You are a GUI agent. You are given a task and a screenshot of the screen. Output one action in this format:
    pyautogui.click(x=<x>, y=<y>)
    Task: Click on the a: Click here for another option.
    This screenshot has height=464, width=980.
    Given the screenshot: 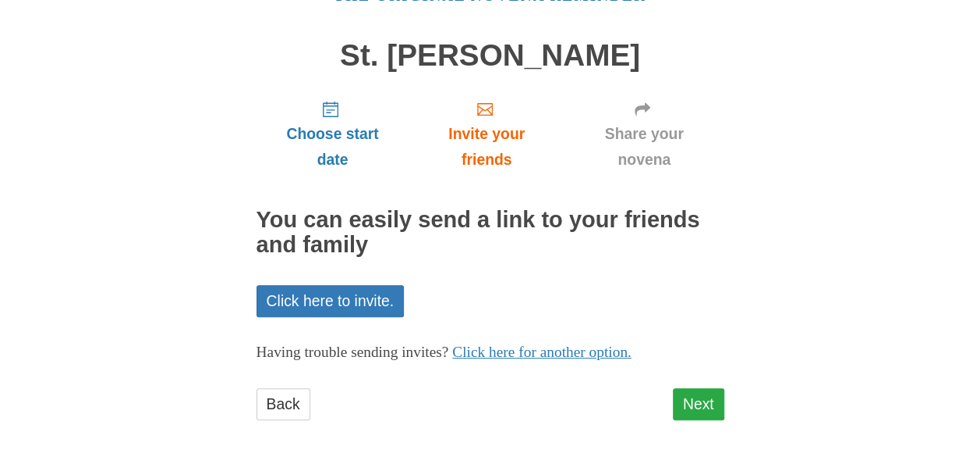 What is the action you would take?
    pyautogui.click(x=542, y=351)
    